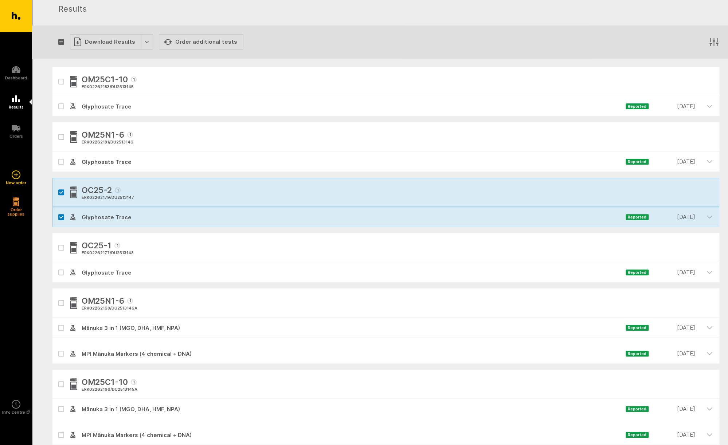 Image resolution: width=728 pixels, height=445 pixels. What do you see at coordinates (16, 413) in the screenshot?
I see `h5: Info centre` at bounding box center [16, 413].